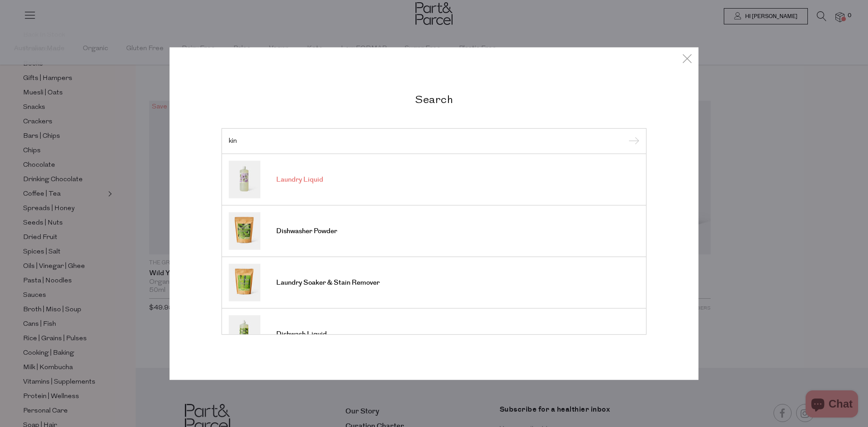 Image resolution: width=868 pixels, height=427 pixels. I want to click on img: Laundry Soaker & Stain Remover, so click(245, 282).